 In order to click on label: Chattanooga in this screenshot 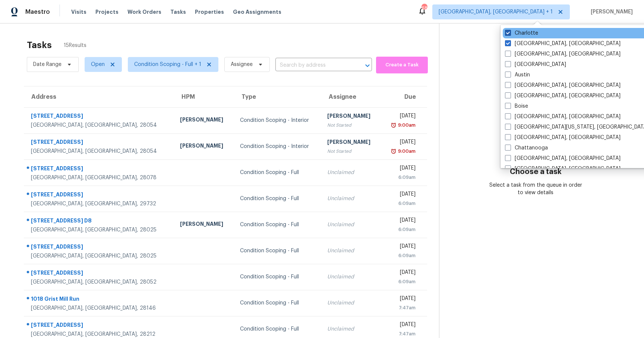, I will do `click(526, 148)`.